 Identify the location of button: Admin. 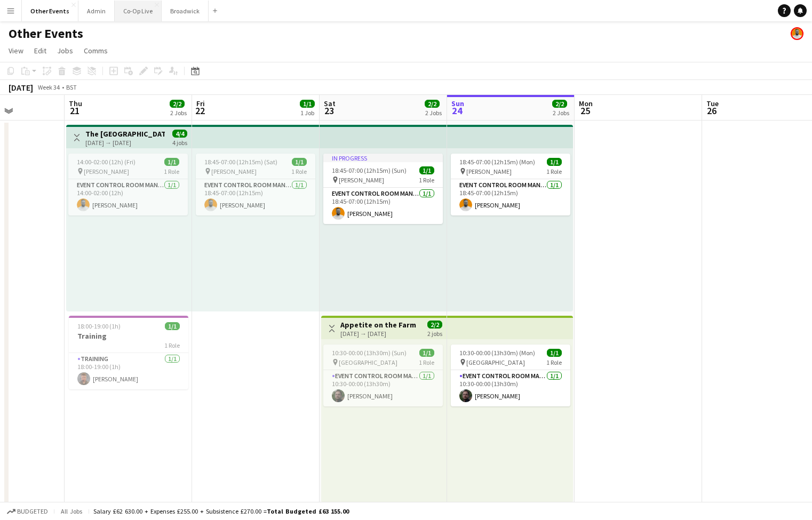
(97, 11).